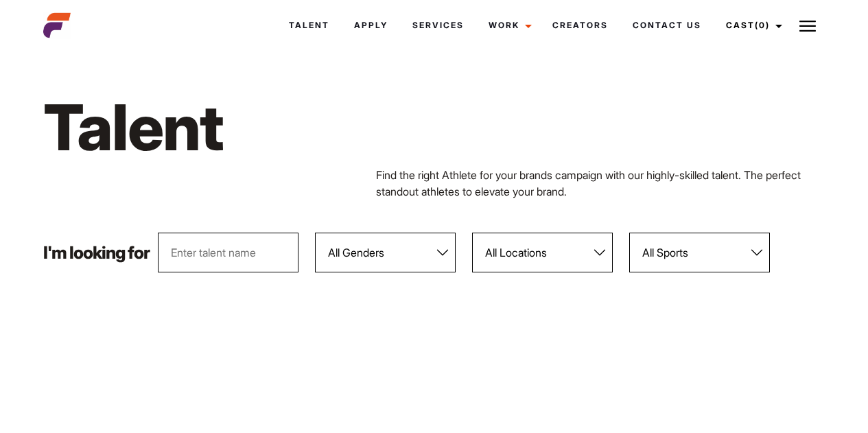 This screenshot has height=433, width=868. I want to click on a: Contact Us, so click(667, 25).